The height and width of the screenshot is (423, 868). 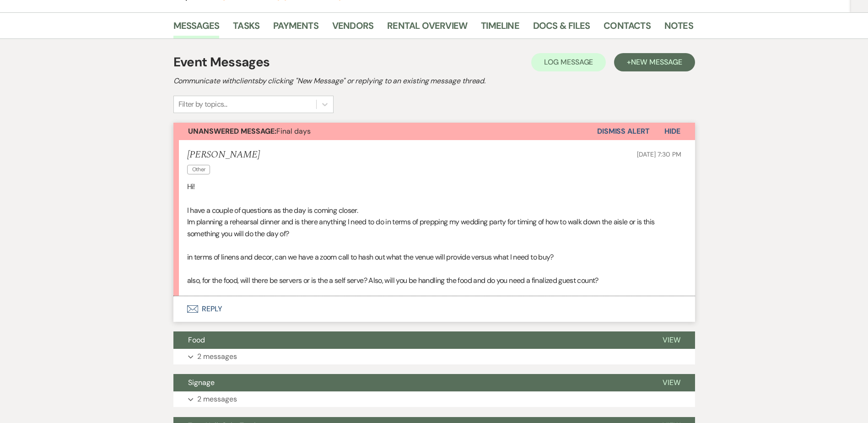 I want to click on span: Log Message, so click(x=569, y=62).